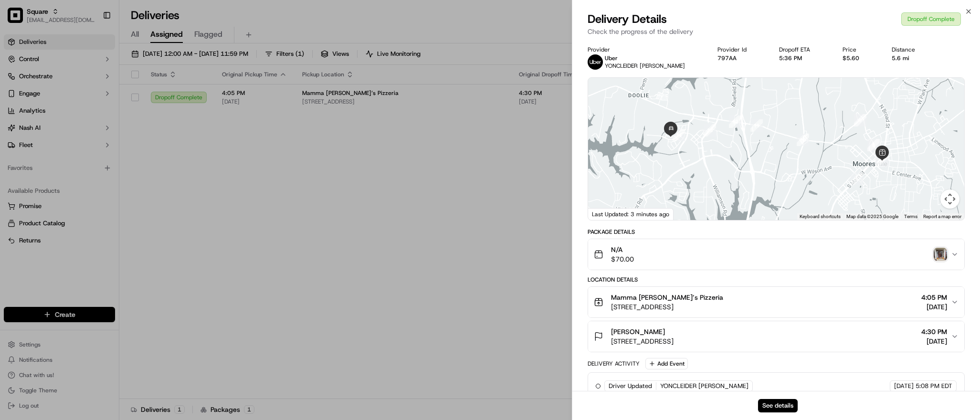 Image resolution: width=980 pixels, height=420 pixels. Describe the element at coordinates (622, 250) in the screenshot. I see `span: N/A` at that location.